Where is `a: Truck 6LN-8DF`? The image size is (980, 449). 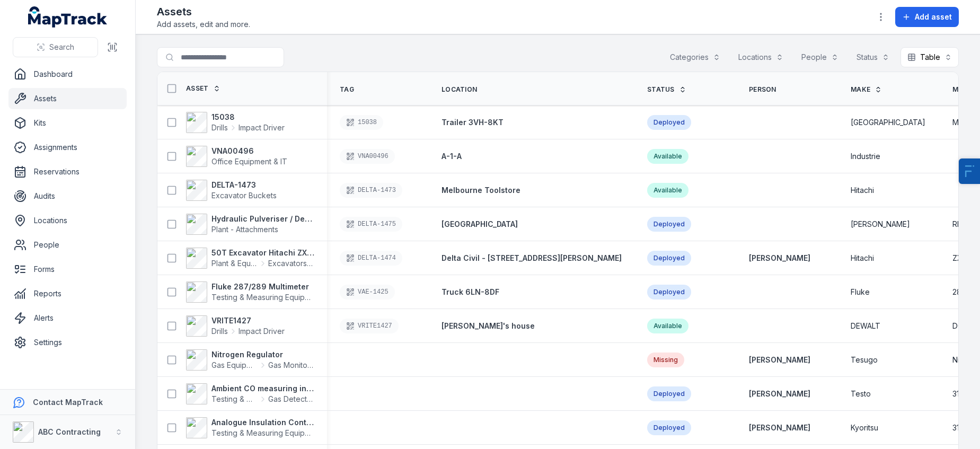
a: Truck 6LN-8DF is located at coordinates (470, 292).